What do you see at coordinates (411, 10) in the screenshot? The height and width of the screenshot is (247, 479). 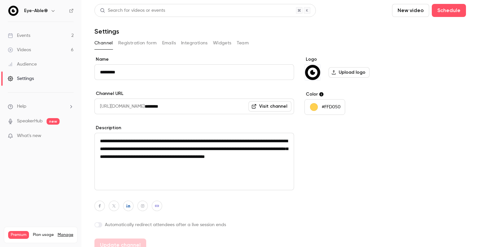 I see `button: New video` at bounding box center [411, 10].